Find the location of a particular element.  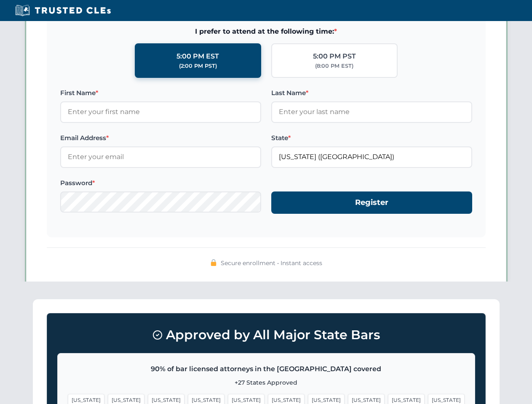

button: Register is located at coordinates (372, 203).